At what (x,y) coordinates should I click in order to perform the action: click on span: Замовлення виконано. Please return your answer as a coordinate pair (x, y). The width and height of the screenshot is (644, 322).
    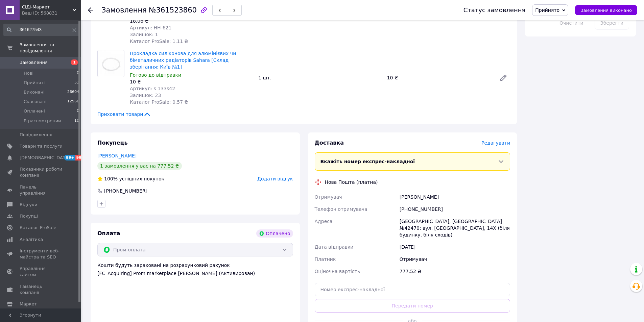
    Looking at the image, I should click on (606, 10).